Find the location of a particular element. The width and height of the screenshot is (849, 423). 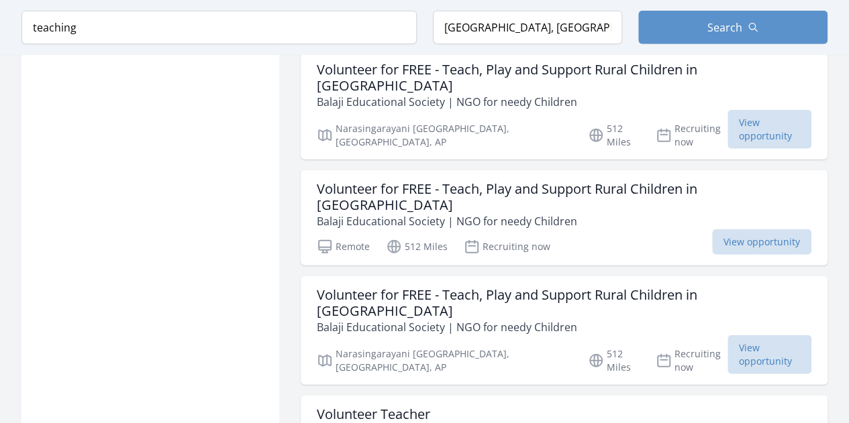

p: Remote is located at coordinates (343, 247).